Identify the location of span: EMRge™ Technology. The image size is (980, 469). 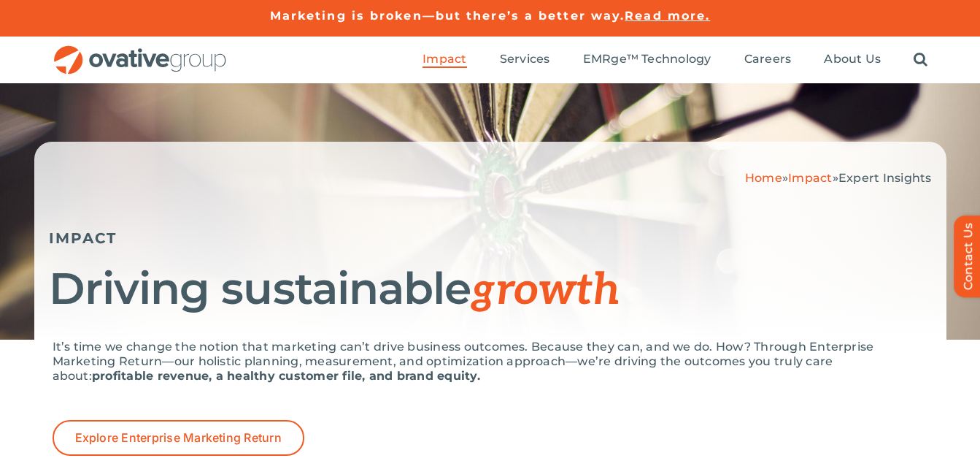
(647, 59).